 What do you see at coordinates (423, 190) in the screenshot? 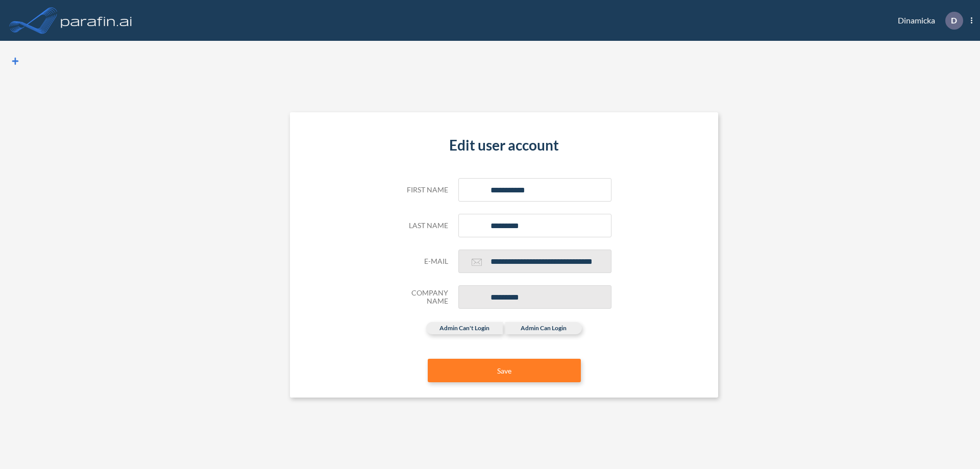
I see `h5: First name` at bounding box center [423, 190].